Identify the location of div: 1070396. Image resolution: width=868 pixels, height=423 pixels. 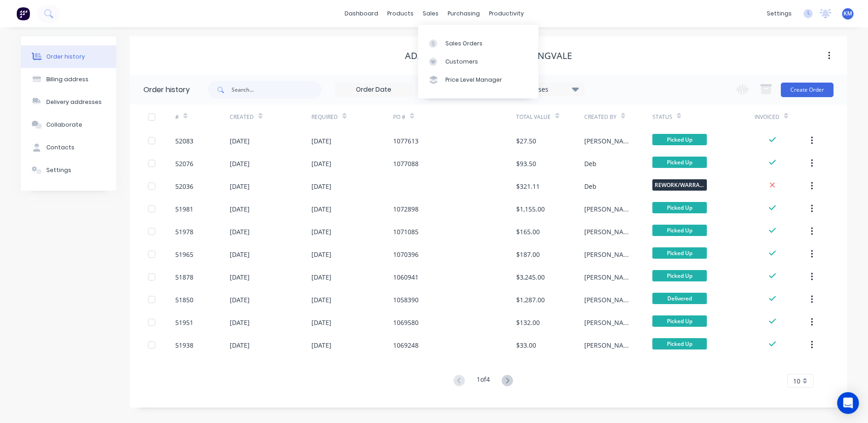
(406, 254).